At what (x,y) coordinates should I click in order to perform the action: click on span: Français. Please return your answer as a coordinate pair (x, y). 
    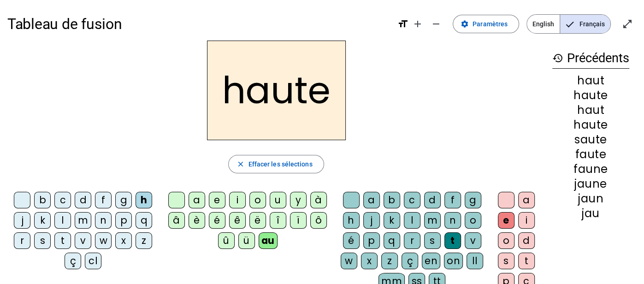
    Looking at the image, I should click on (585, 24).